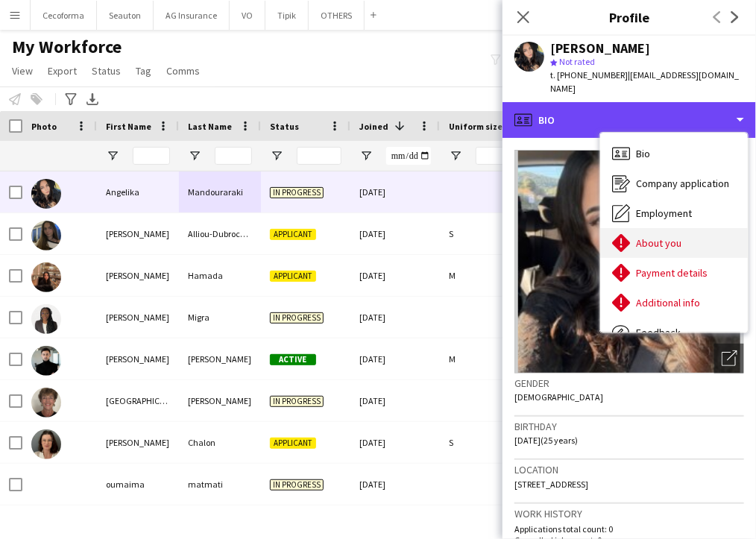 The image size is (756, 539). Describe the element at coordinates (287, 15) in the screenshot. I see `button: Tipik` at that location.